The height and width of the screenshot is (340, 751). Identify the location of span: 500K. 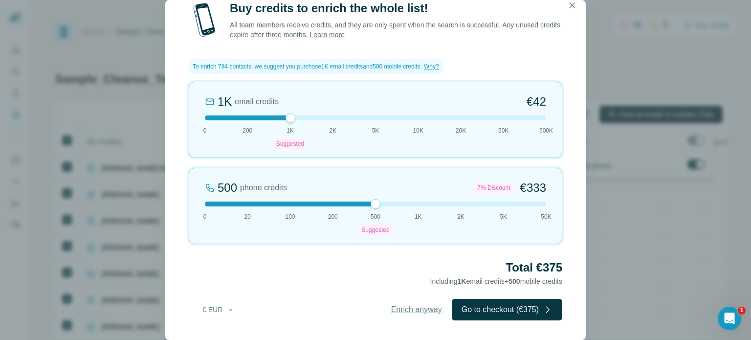
(546, 131).